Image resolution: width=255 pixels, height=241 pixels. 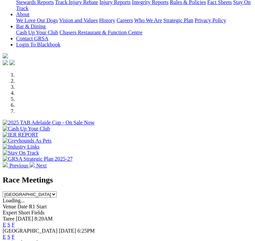 I want to click on span: Date, so click(x=23, y=206).